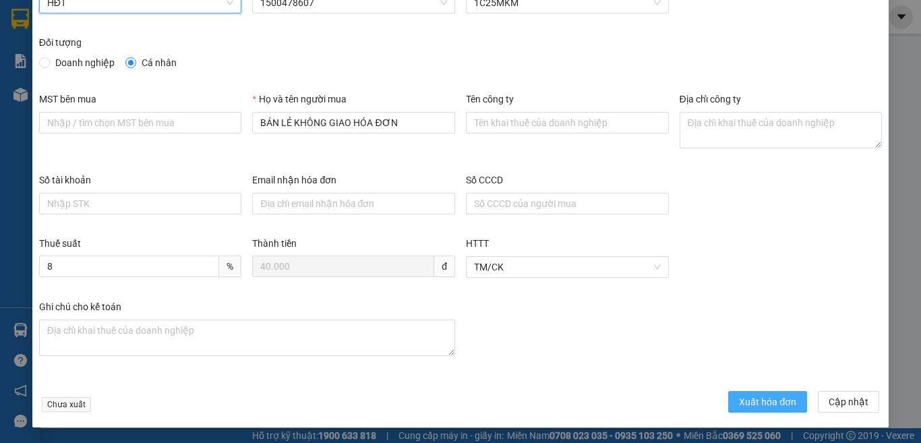 The height and width of the screenshot is (443, 921). I want to click on label: Số CCCD, so click(484, 180).